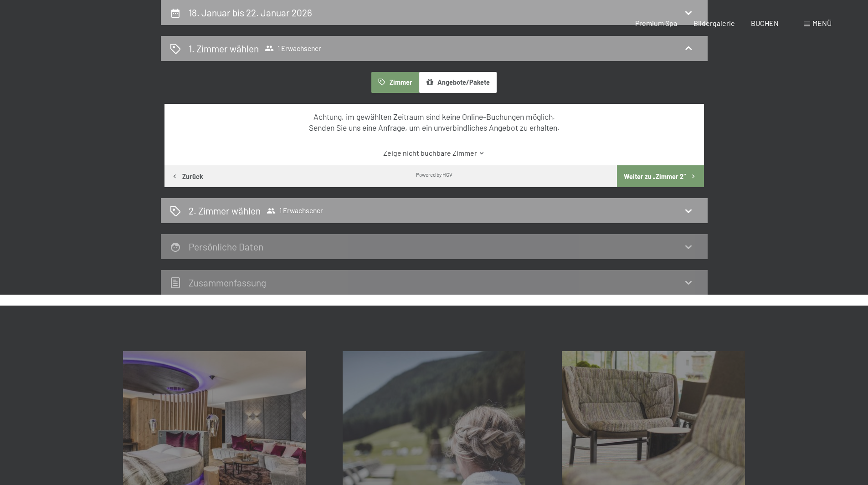  Describe the element at coordinates (764, 23) in the screenshot. I see `span: BUCHEN` at that location.